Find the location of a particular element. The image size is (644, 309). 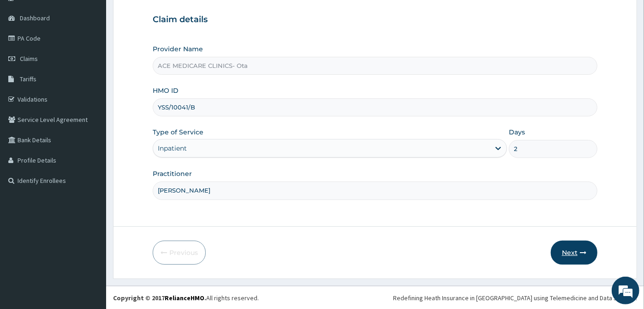

button: Previous is located at coordinates (179, 253).